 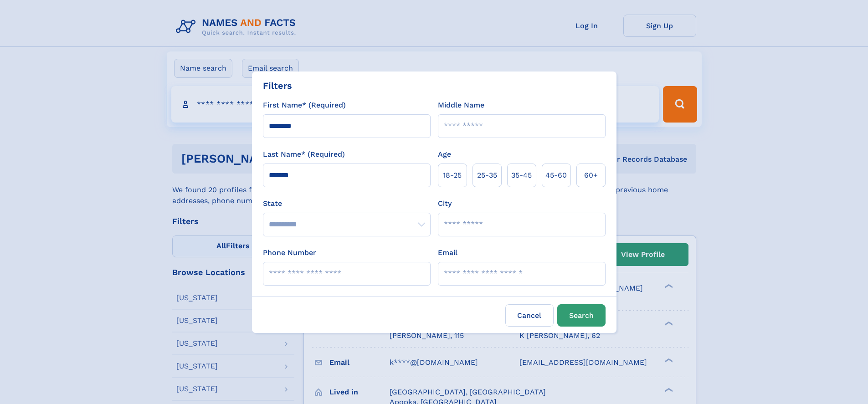 I want to click on button: Search, so click(x=581, y=315).